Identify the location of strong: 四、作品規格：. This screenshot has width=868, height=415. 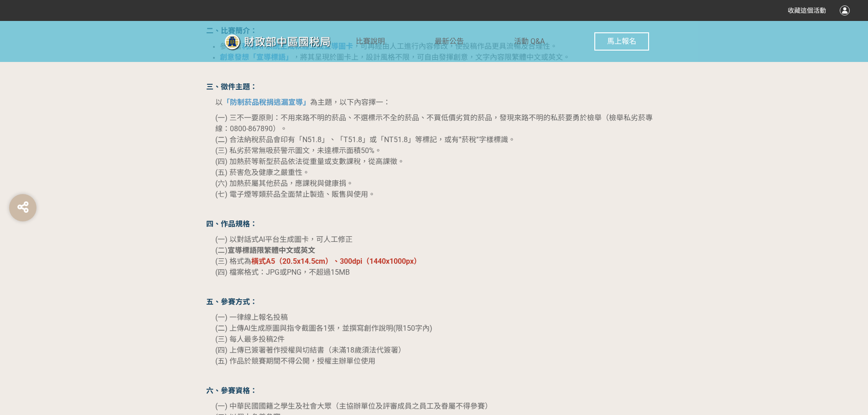
(232, 224).